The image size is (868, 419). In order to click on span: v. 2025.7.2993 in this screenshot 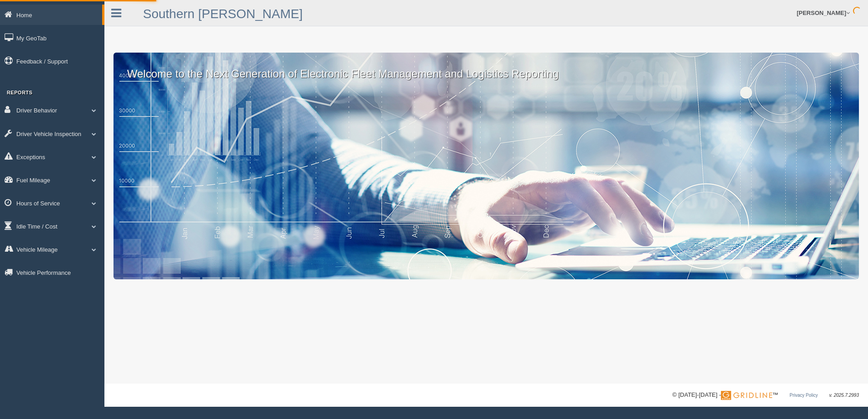, I will do `click(844, 395)`.